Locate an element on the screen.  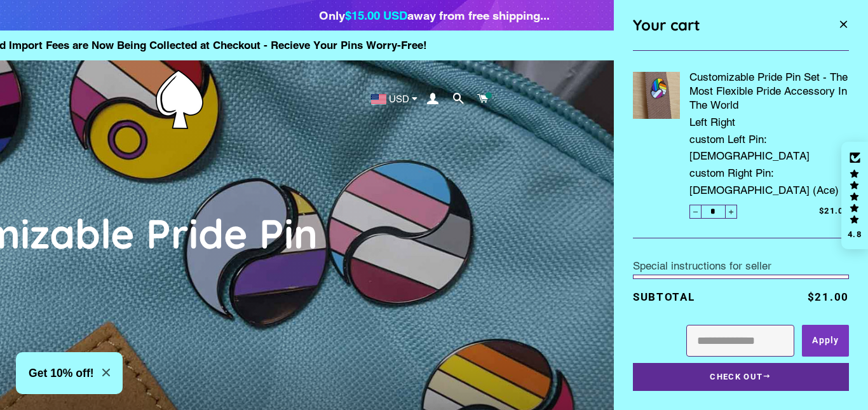
div: 4.8 is located at coordinates (855, 234).